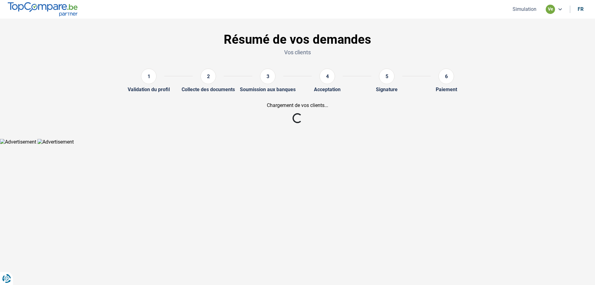  What do you see at coordinates (387, 76) in the screenshot?
I see `div: 5` at bounding box center [387, 76].